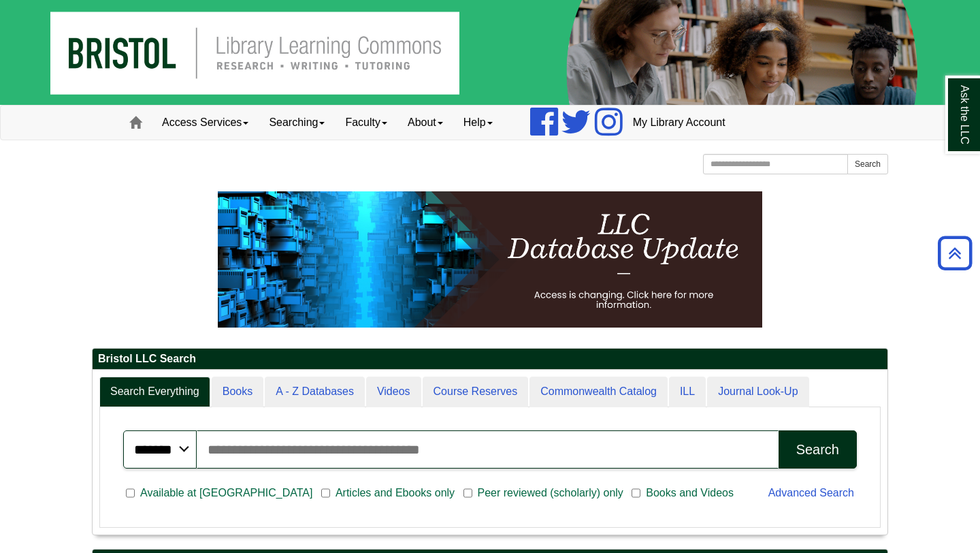  What do you see at coordinates (689, 493) in the screenshot?
I see `span: Books and Videos` at bounding box center [689, 493].